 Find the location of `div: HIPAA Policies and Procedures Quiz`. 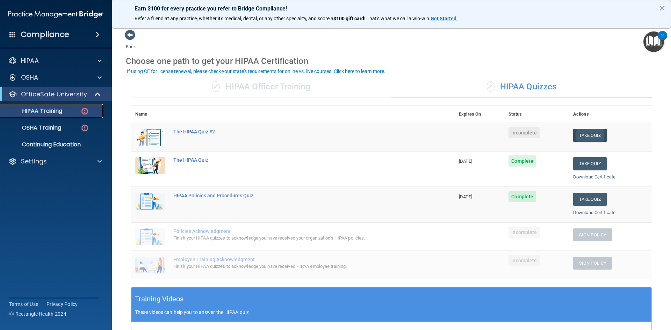

div: HIPAA Policies and Procedures Quiz is located at coordinates (297, 196).